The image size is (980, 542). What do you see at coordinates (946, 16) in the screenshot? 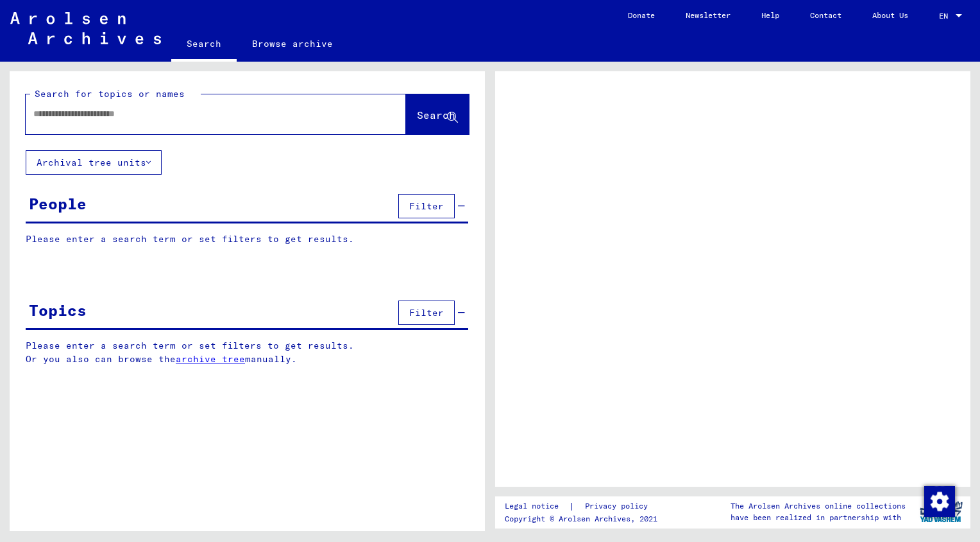
I see `span: EN` at bounding box center [946, 16].